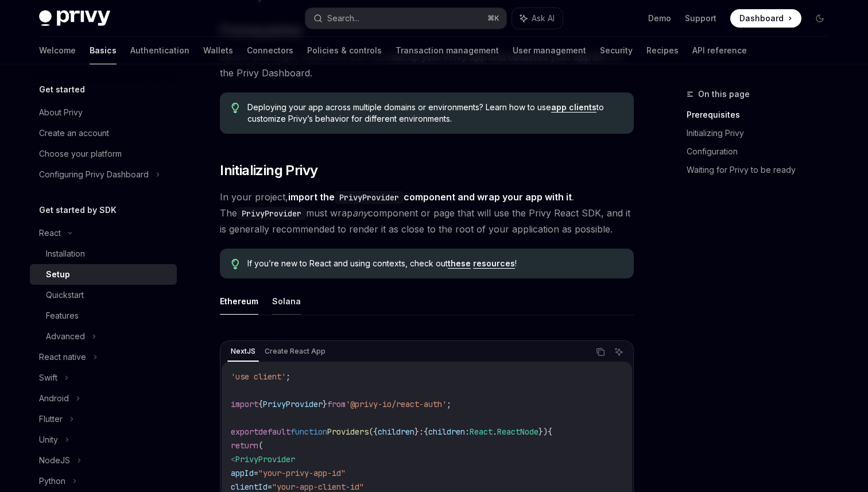  What do you see at coordinates (103, 316) in the screenshot?
I see `a: Features` at bounding box center [103, 316].